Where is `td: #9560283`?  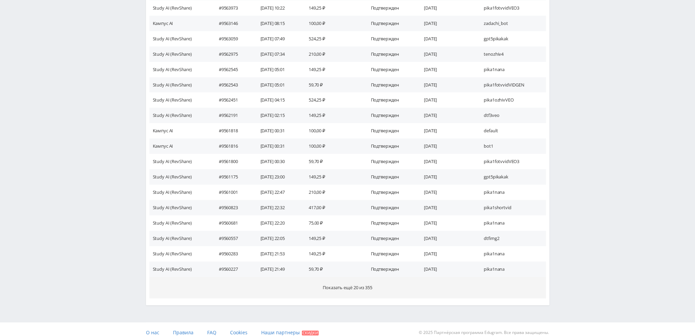
td: #9560283 is located at coordinates (233, 254).